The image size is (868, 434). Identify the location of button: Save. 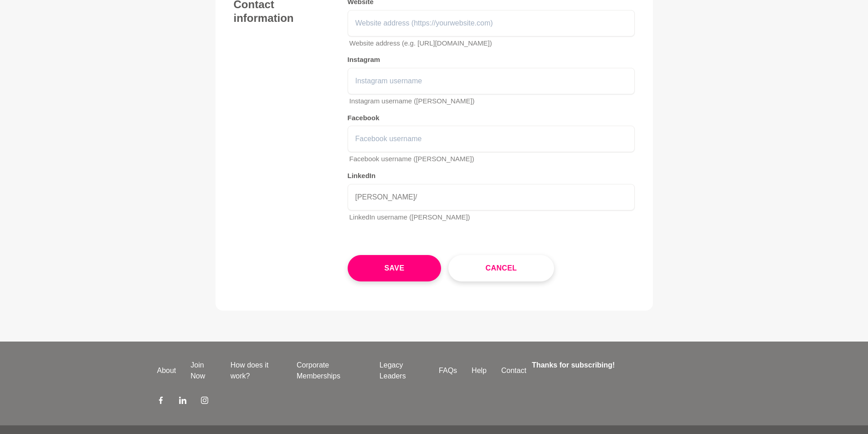
(394, 268).